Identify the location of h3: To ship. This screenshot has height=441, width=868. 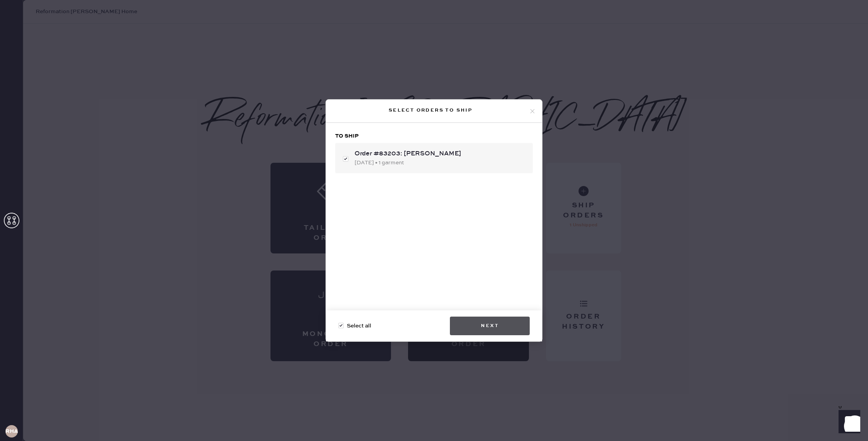
(434, 136).